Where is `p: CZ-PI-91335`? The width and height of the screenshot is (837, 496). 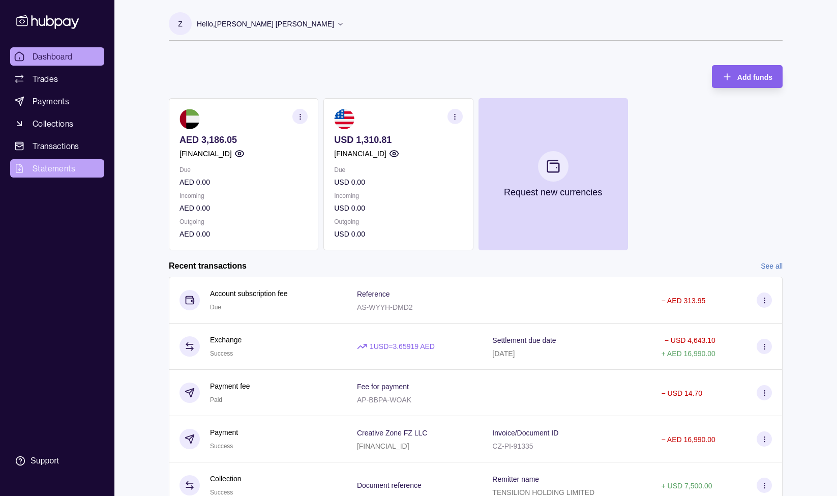
p: CZ-PI-91335 is located at coordinates (513, 446).